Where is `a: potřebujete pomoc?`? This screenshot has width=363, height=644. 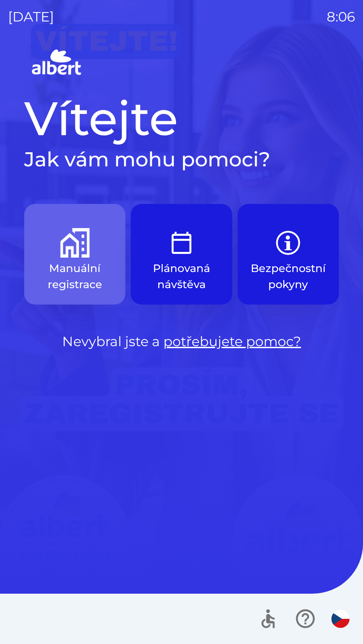
a: potřebujete pomoc? is located at coordinates (232, 341).